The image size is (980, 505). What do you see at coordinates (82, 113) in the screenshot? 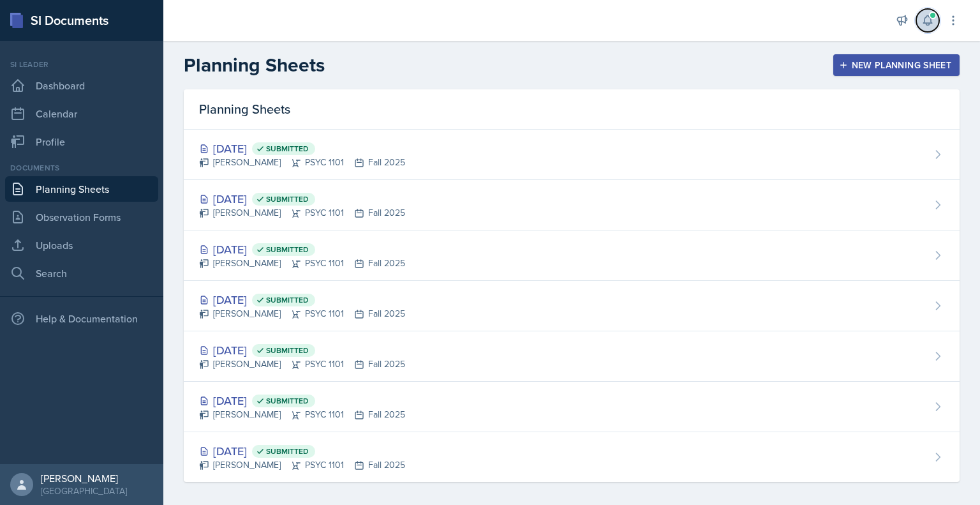
I see `a: Calendar` at bounding box center [82, 113].